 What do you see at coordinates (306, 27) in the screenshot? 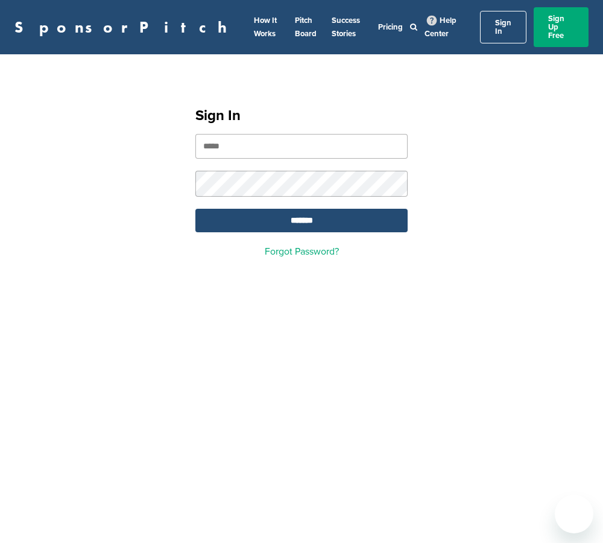
I see `a: Pitch Board` at bounding box center [306, 27].